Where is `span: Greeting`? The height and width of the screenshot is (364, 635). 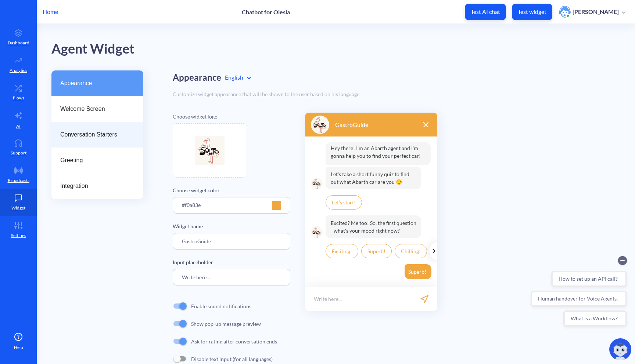 span: Greeting is located at coordinates (95, 161).